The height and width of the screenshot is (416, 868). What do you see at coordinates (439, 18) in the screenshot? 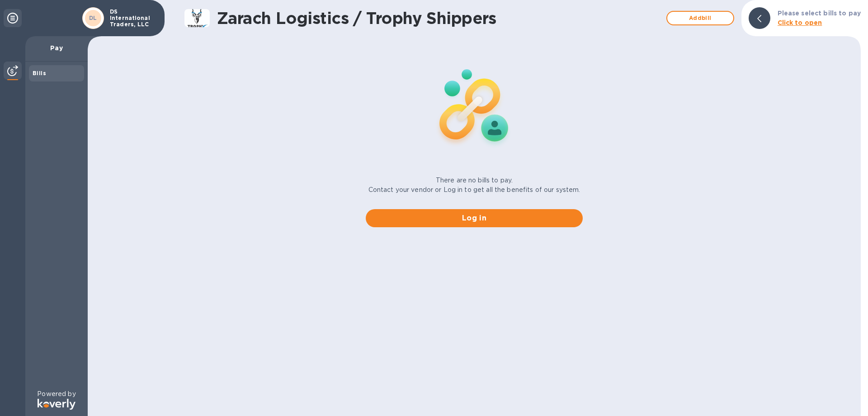
I see `h1: Zarach Logistics / Trophy Shippers` at bounding box center [439, 18].